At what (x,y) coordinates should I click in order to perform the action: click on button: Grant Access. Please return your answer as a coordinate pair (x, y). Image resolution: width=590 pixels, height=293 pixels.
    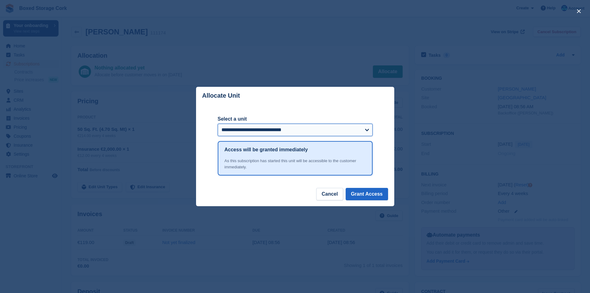
    Looking at the image, I should click on (367, 194).